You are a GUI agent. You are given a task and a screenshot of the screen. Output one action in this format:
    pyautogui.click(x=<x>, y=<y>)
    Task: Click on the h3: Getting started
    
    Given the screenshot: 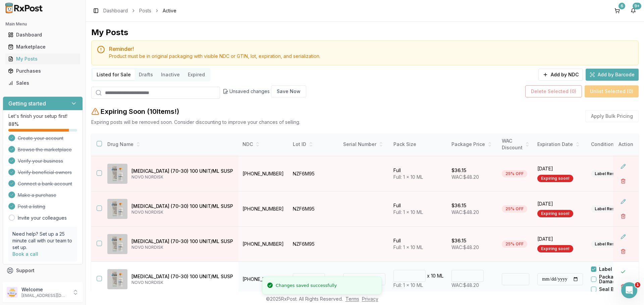 What is the action you would take?
    pyautogui.click(x=27, y=104)
    